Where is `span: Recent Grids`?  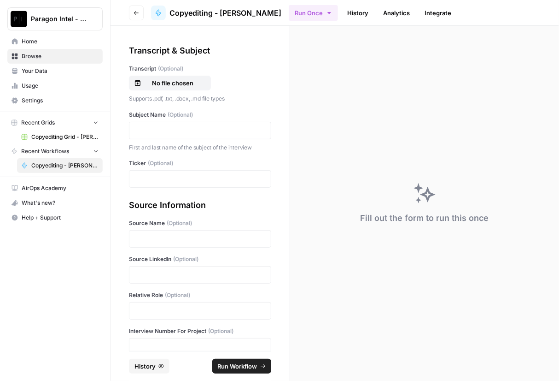
span: Recent Grids is located at coordinates (38, 123).